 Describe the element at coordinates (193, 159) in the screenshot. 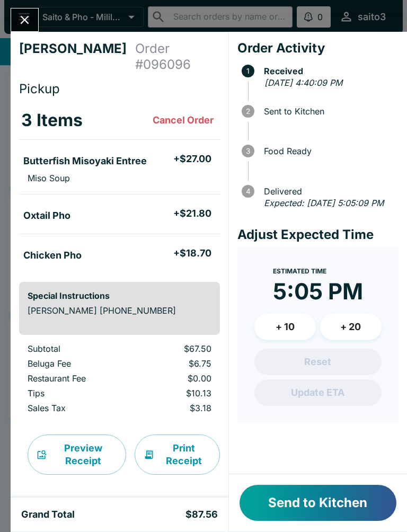

I see `h5: + $27.00` at that location.